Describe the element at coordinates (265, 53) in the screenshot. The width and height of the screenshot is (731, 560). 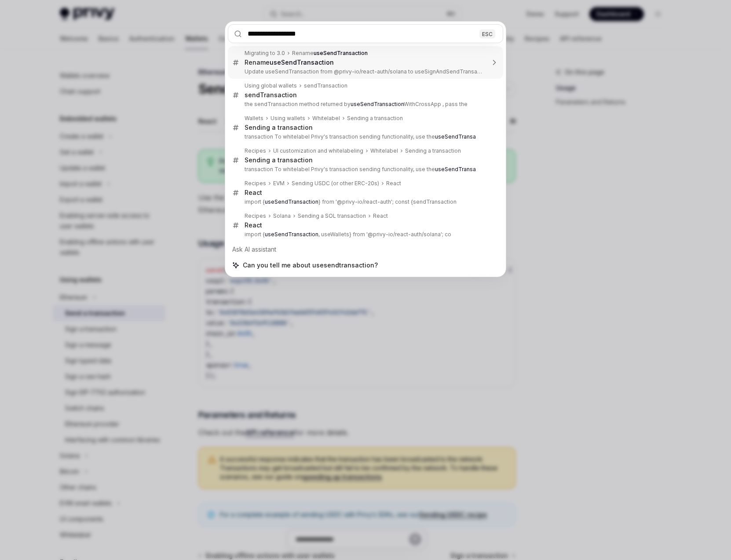
I see `div: Migrating to 3.0` at that location.